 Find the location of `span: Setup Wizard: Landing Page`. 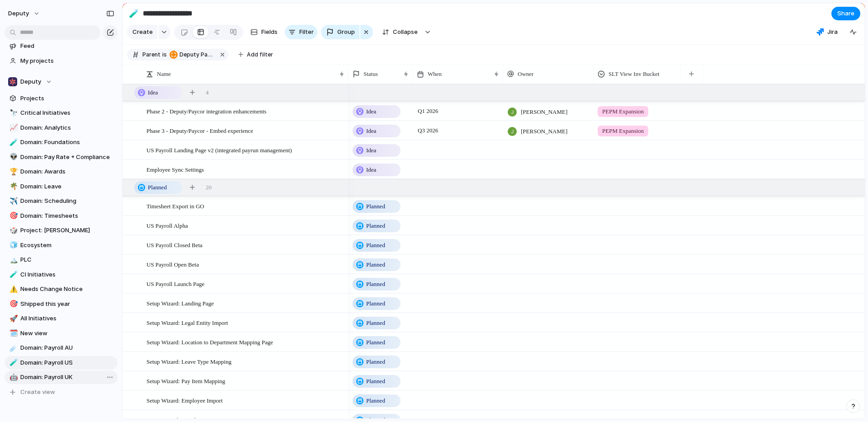

span: Setup Wizard: Landing Page is located at coordinates (180, 302).